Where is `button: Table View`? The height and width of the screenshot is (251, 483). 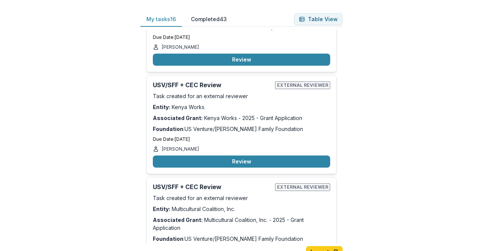
button: Table View is located at coordinates (318, 19).